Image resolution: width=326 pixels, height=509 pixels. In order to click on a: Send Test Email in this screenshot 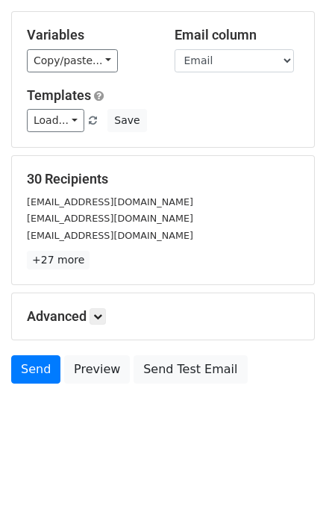, I will do `click(190, 370)`.